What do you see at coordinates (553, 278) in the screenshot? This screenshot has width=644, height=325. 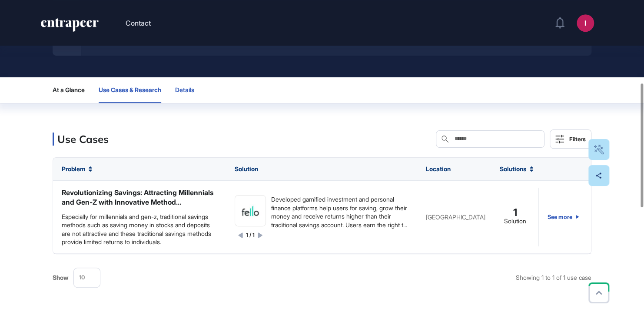 I see `div: Showing 1 to 1 of 1 use case` at bounding box center [553, 278].